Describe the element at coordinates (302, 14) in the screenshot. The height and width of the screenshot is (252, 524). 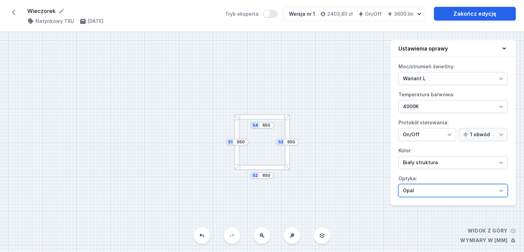
I see `div: Wersja nr 1` at that location.